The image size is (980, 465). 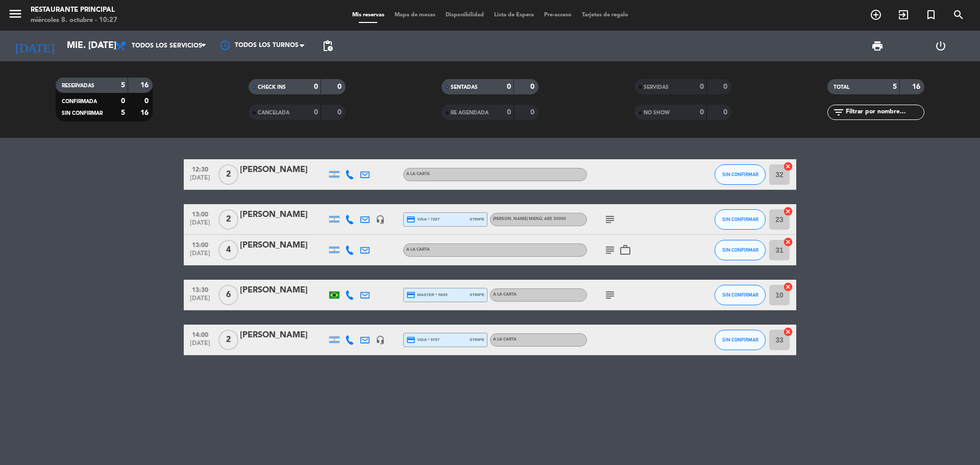 I want to click on div: Restaurante Principal, so click(x=74, y=10).